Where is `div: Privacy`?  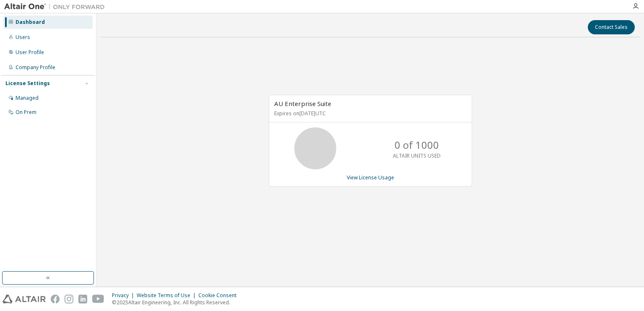 div: Privacy is located at coordinates (124, 296).